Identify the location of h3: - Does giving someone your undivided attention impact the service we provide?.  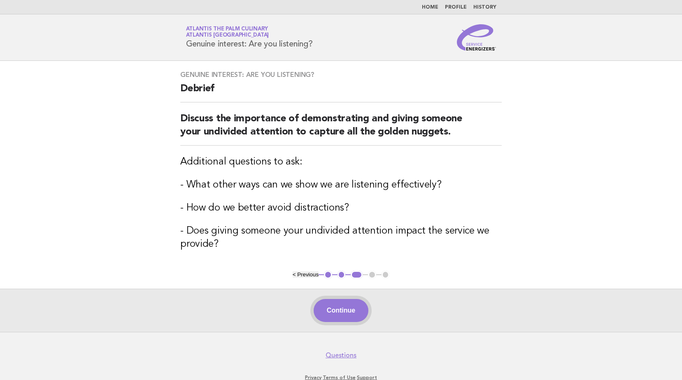
(341, 238).